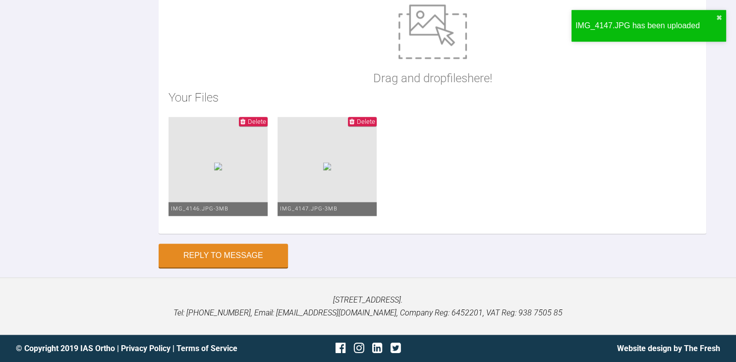  I want to click on img: 8320606b-b1cc-44f7-8576-31f4a6bf426c, so click(218, 166).